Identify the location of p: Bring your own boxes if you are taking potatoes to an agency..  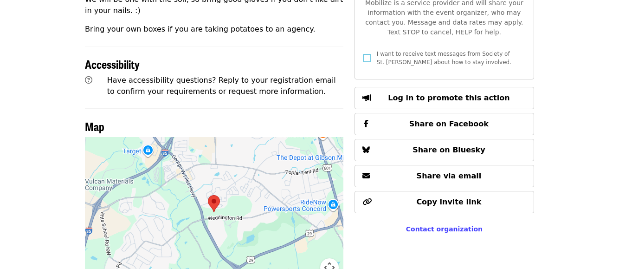
(214, 29).